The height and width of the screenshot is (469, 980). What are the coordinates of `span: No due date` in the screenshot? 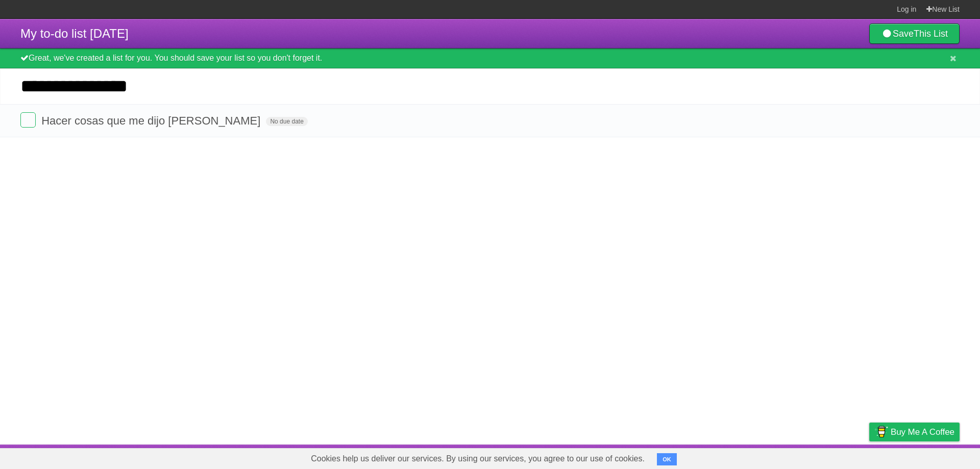 It's located at (287, 122).